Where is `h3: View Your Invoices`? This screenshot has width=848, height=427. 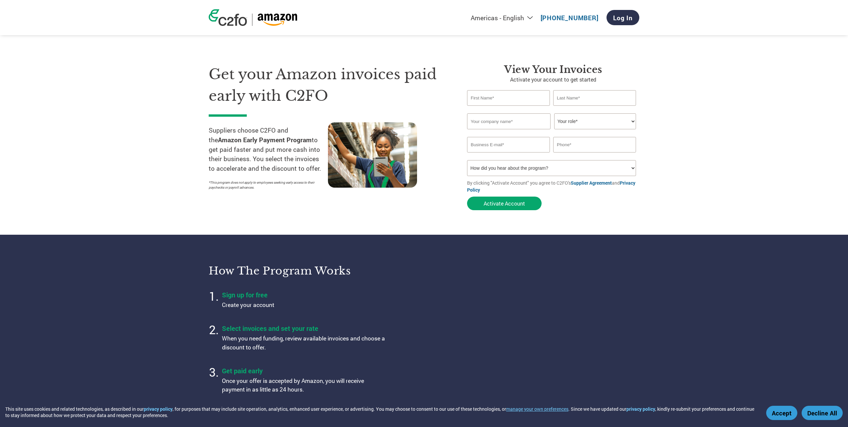
h3: View Your Invoices is located at coordinates (553, 70).